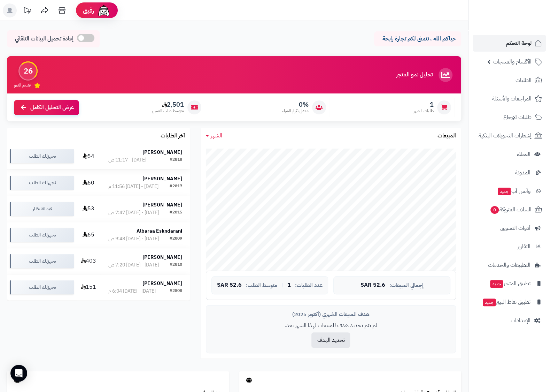 This screenshot has height=392, width=550. I want to click on span: متوسط طلب العميل, so click(168, 111).